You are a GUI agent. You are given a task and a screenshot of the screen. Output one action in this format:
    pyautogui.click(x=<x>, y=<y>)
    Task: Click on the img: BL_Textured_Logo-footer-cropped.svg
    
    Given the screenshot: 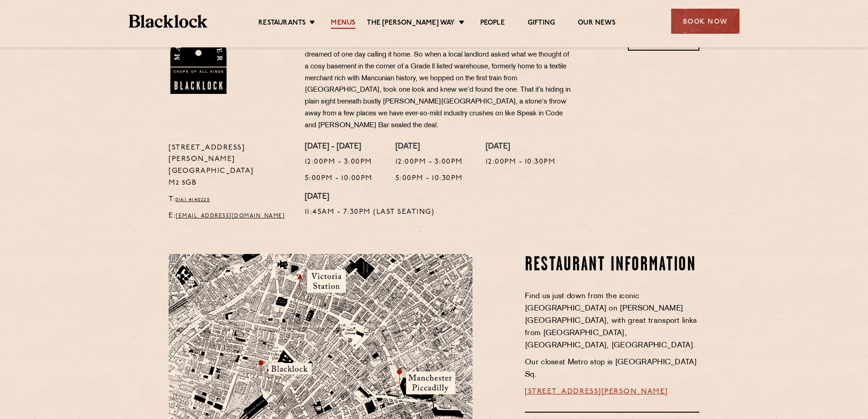 What is the action you would take?
    pyautogui.click(x=168, y=21)
    